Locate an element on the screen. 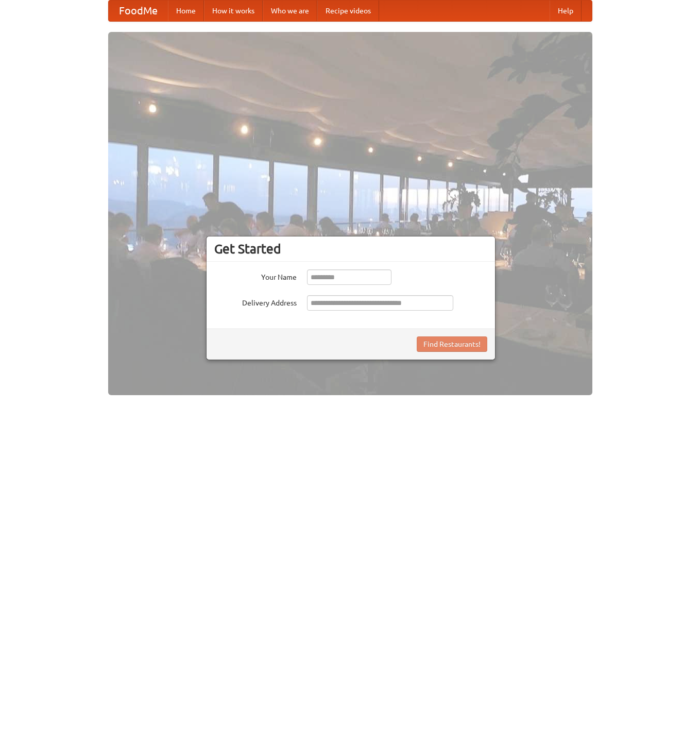  a: Recipe videos is located at coordinates (348, 10).